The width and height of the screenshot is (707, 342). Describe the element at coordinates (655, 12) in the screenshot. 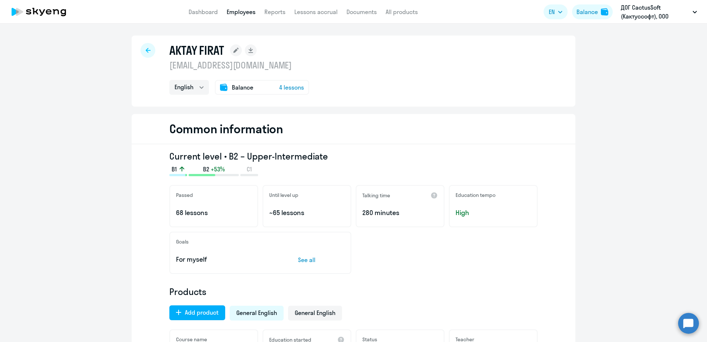

I see `p: ДОГ CactusSoft (Кактуссофт), ООО КАКТУССОФТ` at that location.